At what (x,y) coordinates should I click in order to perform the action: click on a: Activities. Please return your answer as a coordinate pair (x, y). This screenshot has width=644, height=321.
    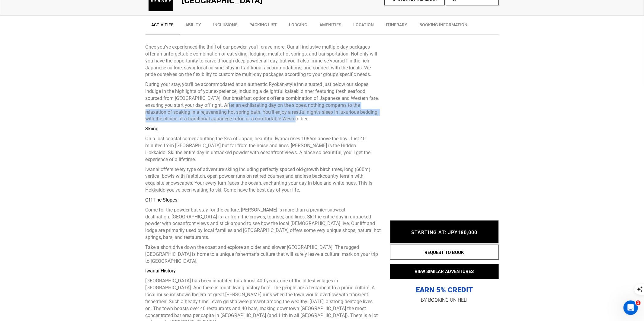
    Looking at the image, I should click on (163, 26).